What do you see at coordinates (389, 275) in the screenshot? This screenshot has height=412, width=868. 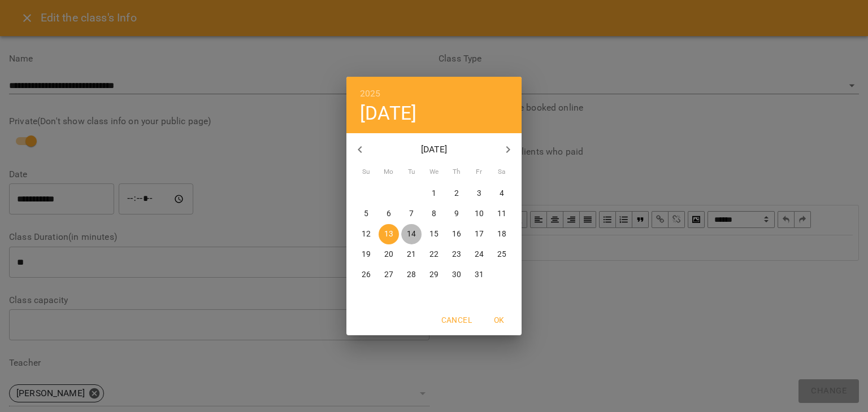 I see `p: 27` at bounding box center [389, 275].